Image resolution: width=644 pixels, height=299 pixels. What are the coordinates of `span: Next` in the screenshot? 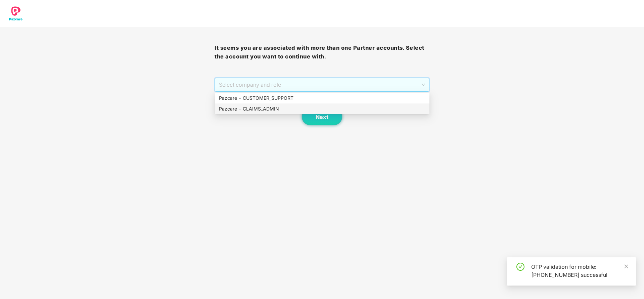 It's located at (322, 117).